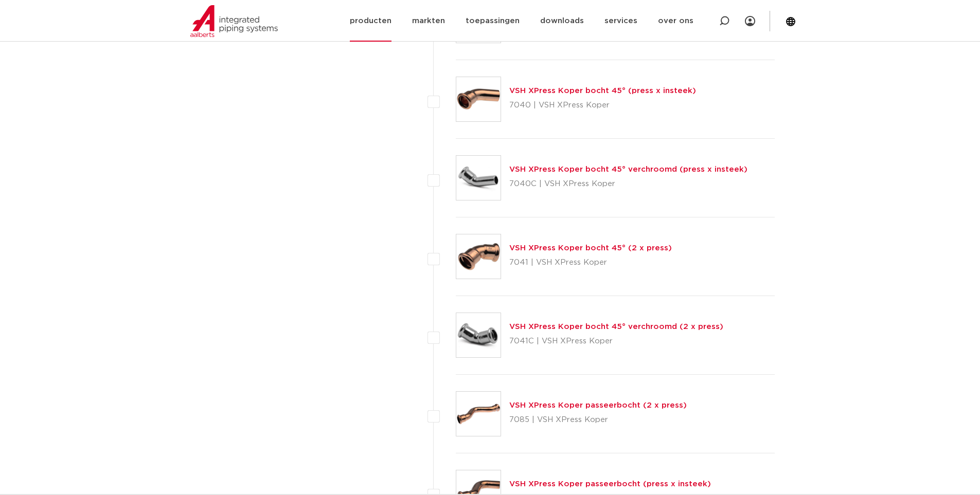 Image resolution: width=980 pixels, height=495 pixels. What do you see at coordinates (478, 414) in the screenshot?
I see `img: Thumbnail for VSH XPress Koper passeerbocht (2 x press)` at bounding box center [478, 414].